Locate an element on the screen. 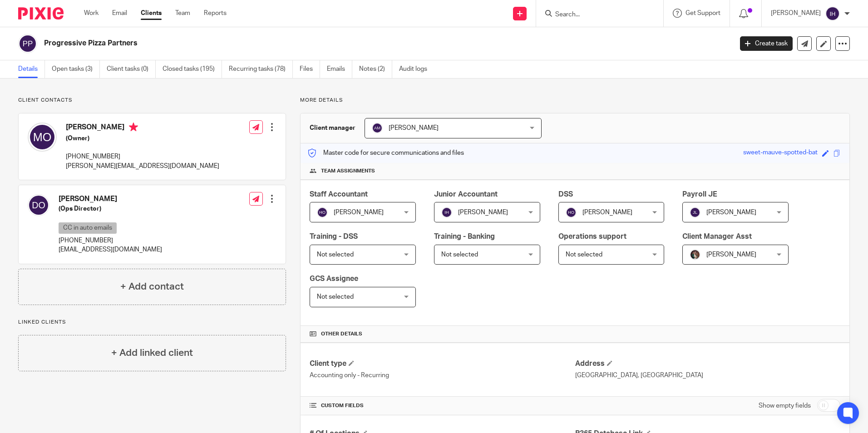 Image resolution: width=868 pixels, height=433 pixels. p: Master code for secure communications and files is located at coordinates (386, 153).